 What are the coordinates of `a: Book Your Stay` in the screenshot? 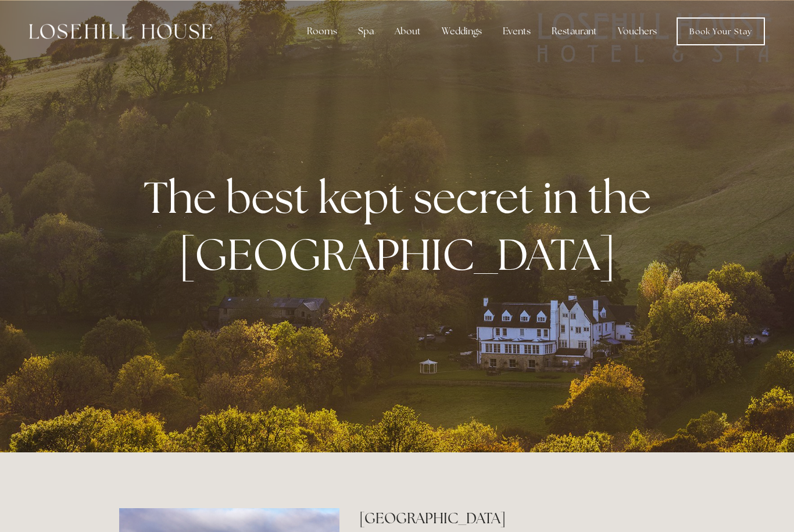 It's located at (721, 32).